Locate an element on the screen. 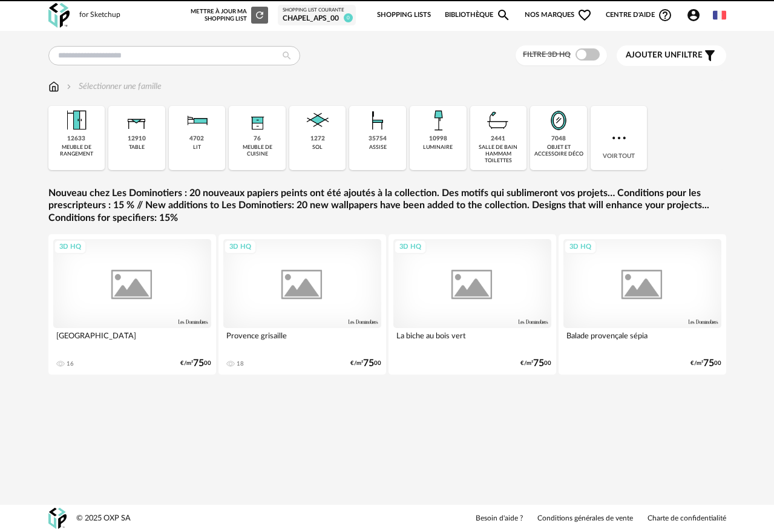 The image size is (774, 532). span: Help Circle Outline icon is located at coordinates (665, 15).